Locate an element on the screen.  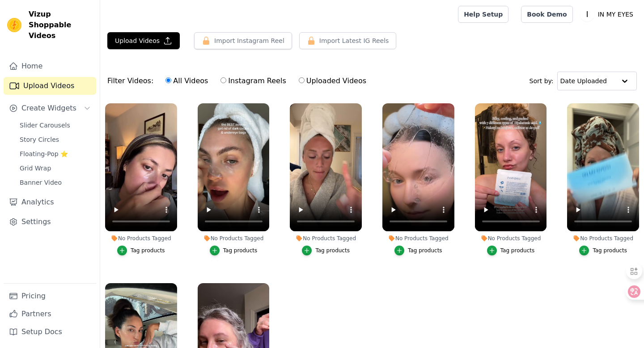
text: I is located at coordinates (587, 14).